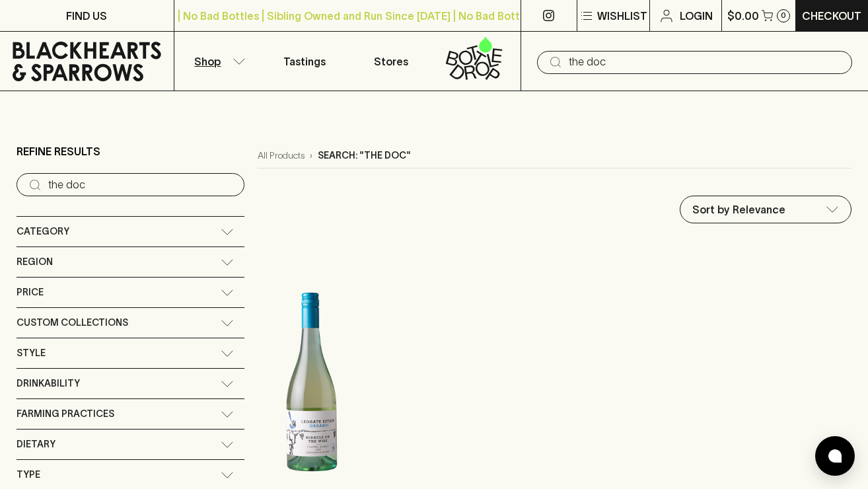 This screenshot has height=489, width=868. I want to click on p: $0.00, so click(744, 16).